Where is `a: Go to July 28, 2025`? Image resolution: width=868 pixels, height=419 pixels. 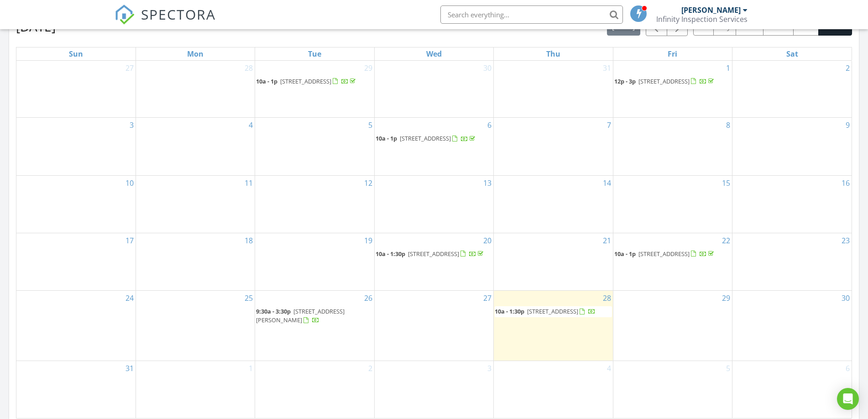 a: Go to July 28, 2025 is located at coordinates (249, 68).